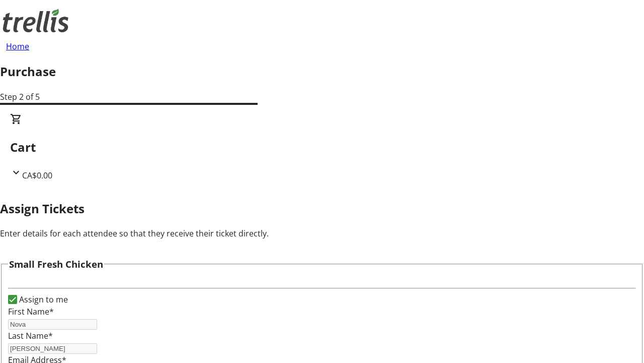 Image resolution: width=644 pixels, height=363 pixels. Describe the element at coordinates (322, 147) in the screenshot. I see `h2: Cart` at that location.